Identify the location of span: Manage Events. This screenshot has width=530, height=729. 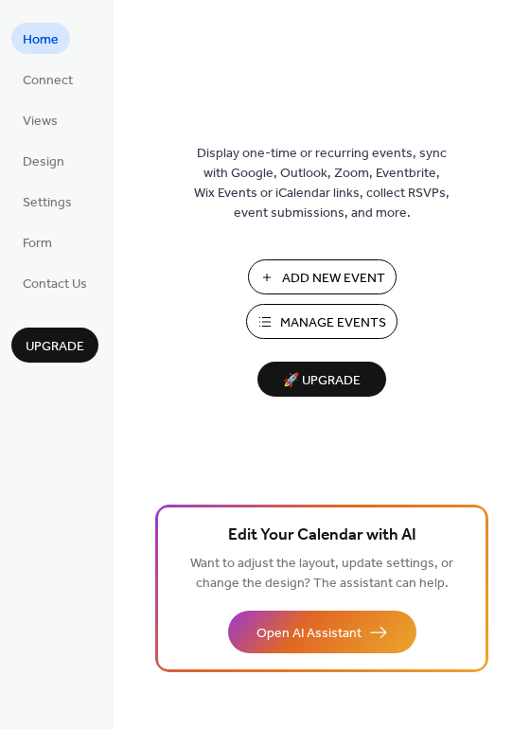
(333, 323).